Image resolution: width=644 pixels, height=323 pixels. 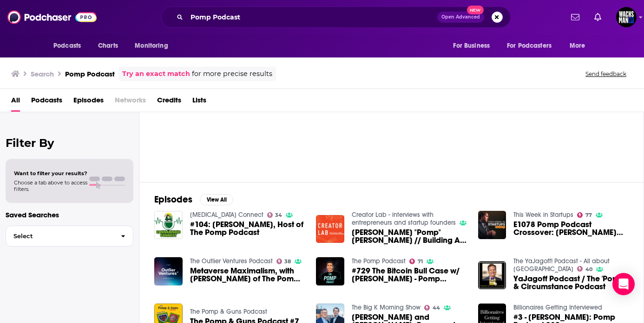 I want to click on a: Episodes, so click(x=88, y=102).